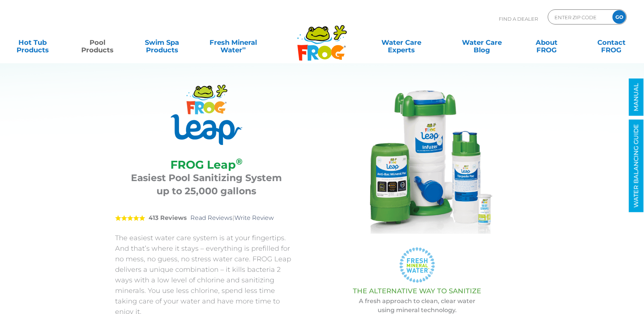 This screenshot has height=314, width=644. I want to click on a: Swim SpaProducts, so click(162, 43).